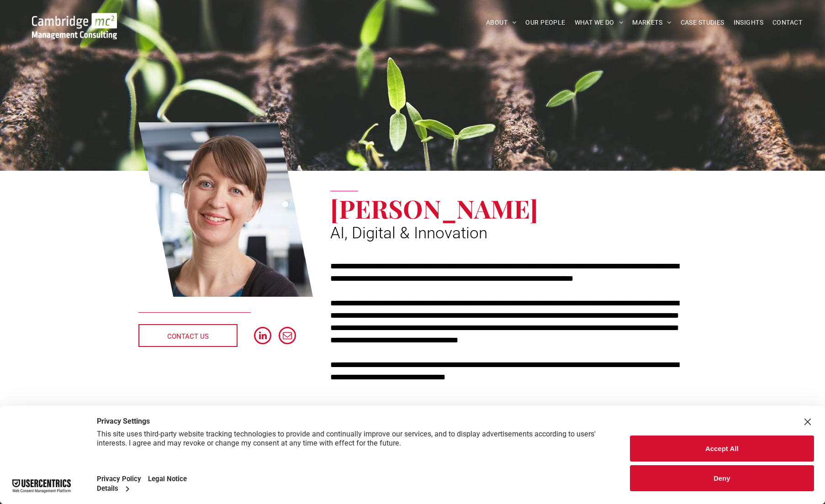 This screenshot has width=825, height=504. What do you see at coordinates (787, 22) in the screenshot?
I see `a: CONTACT` at bounding box center [787, 22].